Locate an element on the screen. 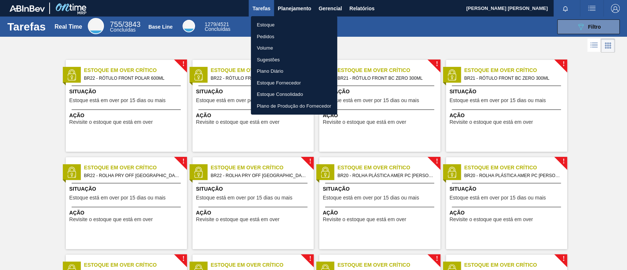 The height and width of the screenshot is (270, 627). a: Volume is located at coordinates (294, 48).